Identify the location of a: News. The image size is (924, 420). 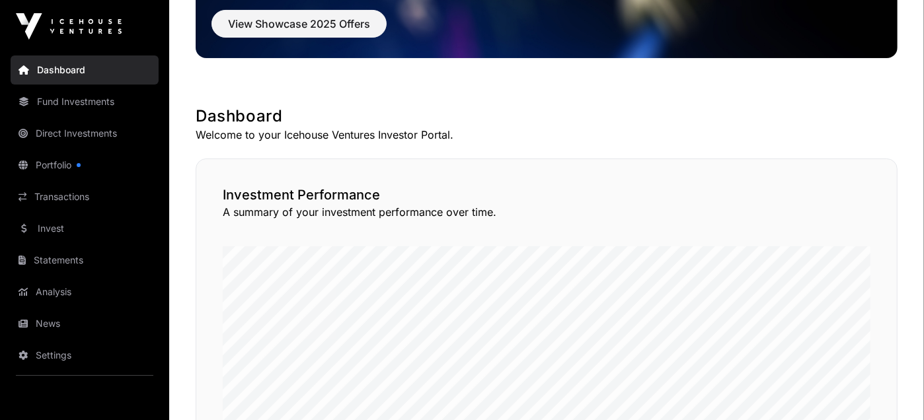
(85, 324).